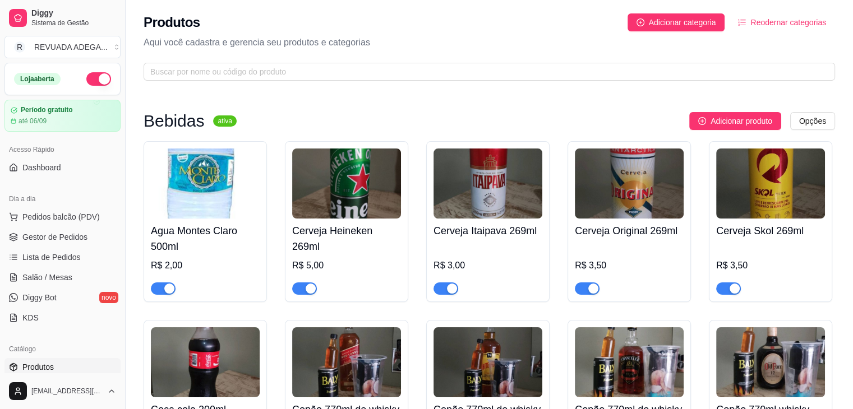  I want to click on a: Diggy Botnovo, so click(62, 298).